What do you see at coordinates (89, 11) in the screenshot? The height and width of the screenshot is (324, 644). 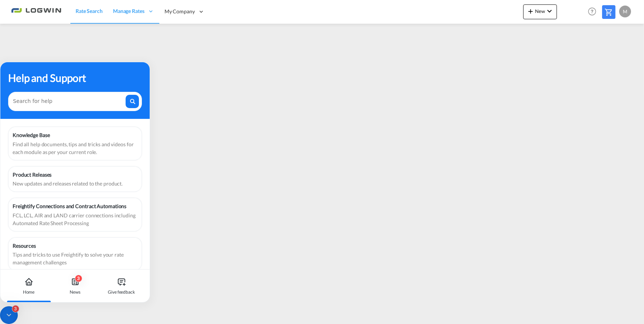 I see `span: Rate Search` at bounding box center [89, 11].